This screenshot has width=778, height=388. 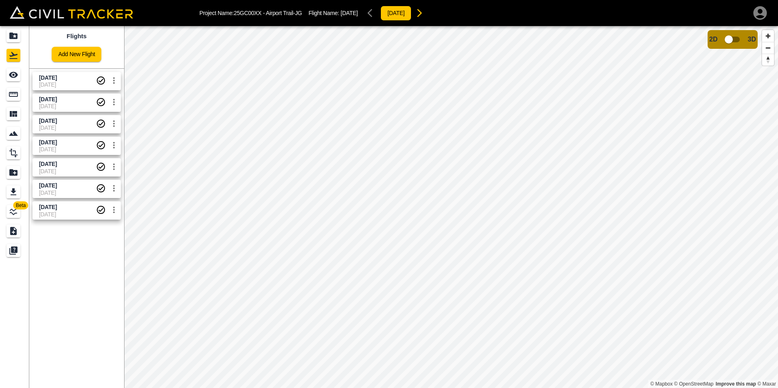 What do you see at coordinates (768, 36) in the screenshot?
I see `button: Zoom in` at bounding box center [768, 36].